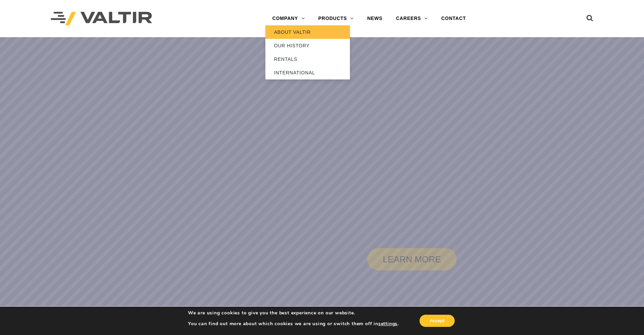 The image size is (644, 335). What do you see at coordinates (308, 73) in the screenshot?
I see `a: INTERNATIONAL` at bounding box center [308, 73].